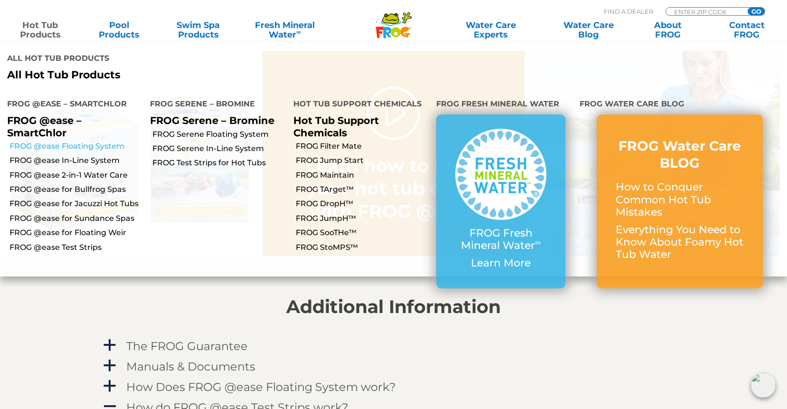 This screenshot has height=409, width=787. I want to click on a: ContactFROG, so click(746, 30).